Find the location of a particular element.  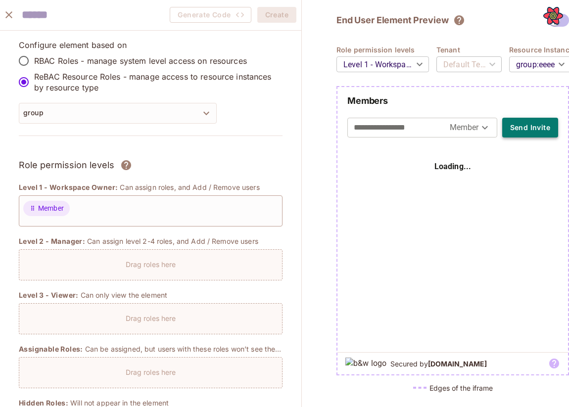

div: Level 1 - Workspace Owner is located at coordinates (383, 64).